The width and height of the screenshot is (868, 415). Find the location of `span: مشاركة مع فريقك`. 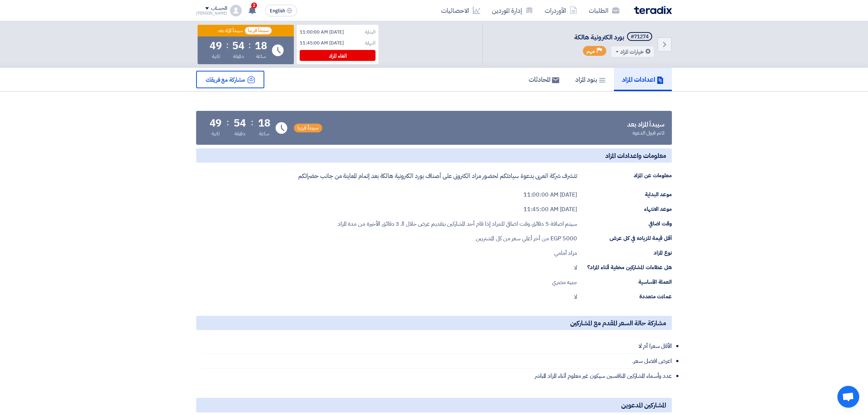

span: مشاركة مع فريقك is located at coordinates (225, 80).